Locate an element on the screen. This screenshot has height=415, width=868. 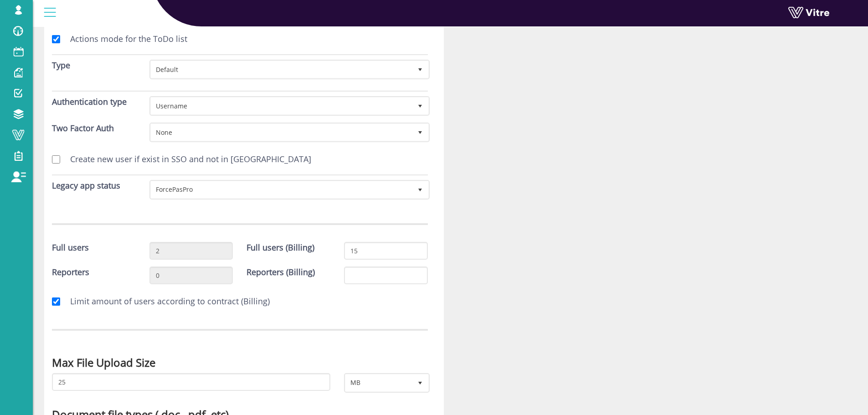
input: Limit amount of users according to contract (Billing) is located at coordinates (56, 301).